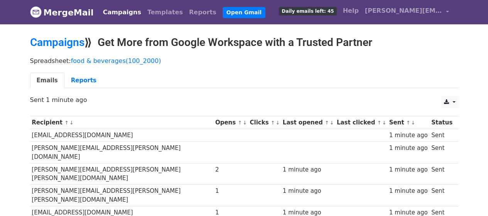  What do you see at coordinates (264, 122) in the screenshot?
I see `th: Clicks` at bounding box center [264, 122].